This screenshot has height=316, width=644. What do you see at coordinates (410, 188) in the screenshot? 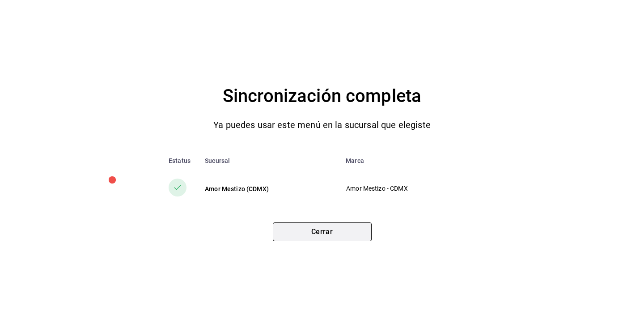
I see `p: Amor Mestizo - CDMX` at bounding box center [410, 188].